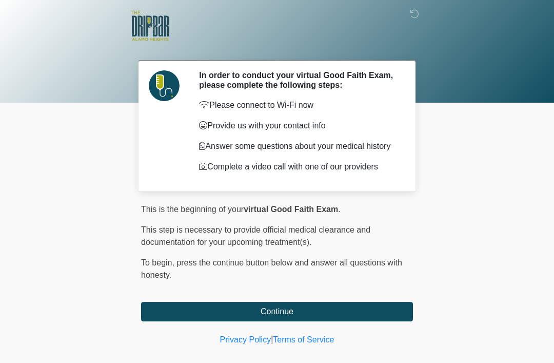  Describe the element at coordinates (159, 262) in the screenshot. I see `span: To begin,` at that location.